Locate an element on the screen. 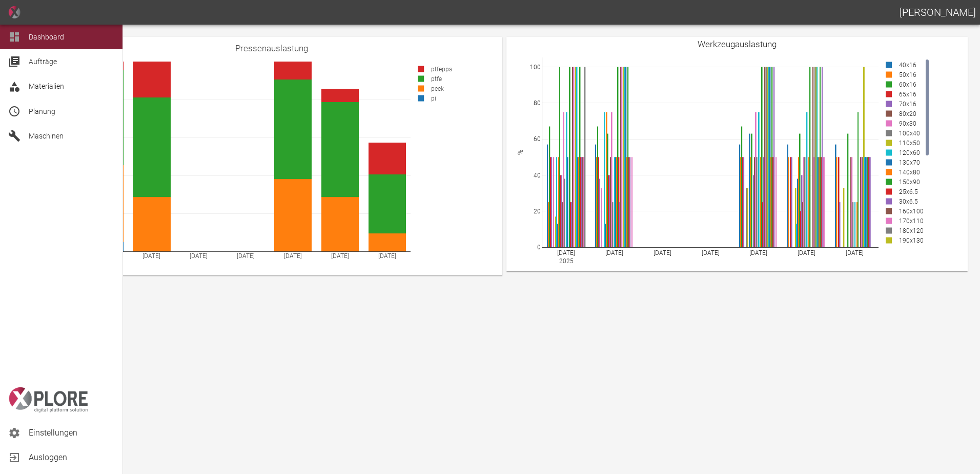 The image size is (980, 474). span: Aufträge is located at coordinates (43, 62).